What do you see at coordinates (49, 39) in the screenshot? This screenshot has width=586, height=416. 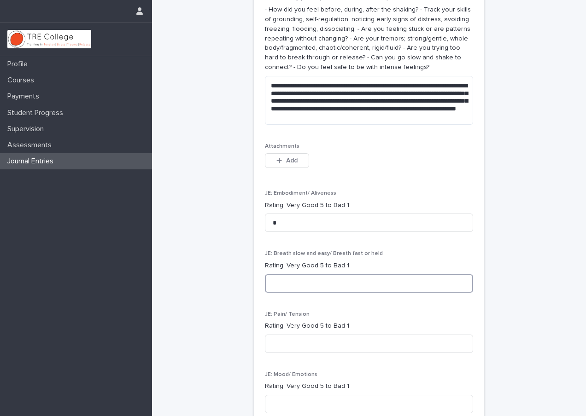 I see `img: L01RLPSrRaOWR30Oqb5K` at bounding box center [49, 39].